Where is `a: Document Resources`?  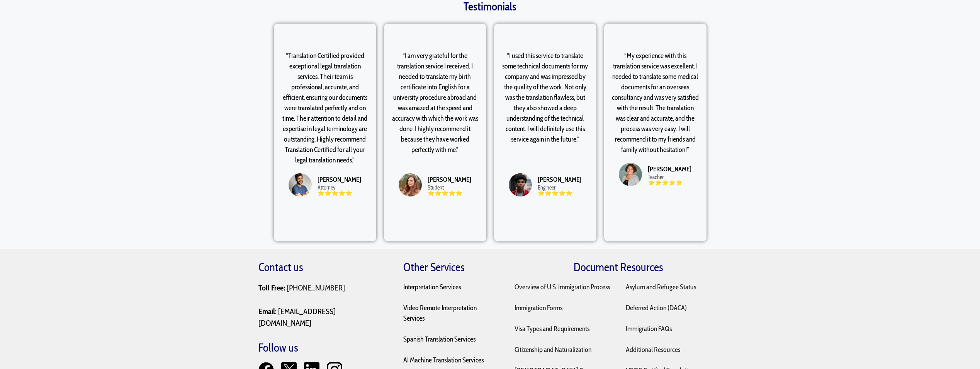 a: Document Resources is located at coordinates (618, 267).